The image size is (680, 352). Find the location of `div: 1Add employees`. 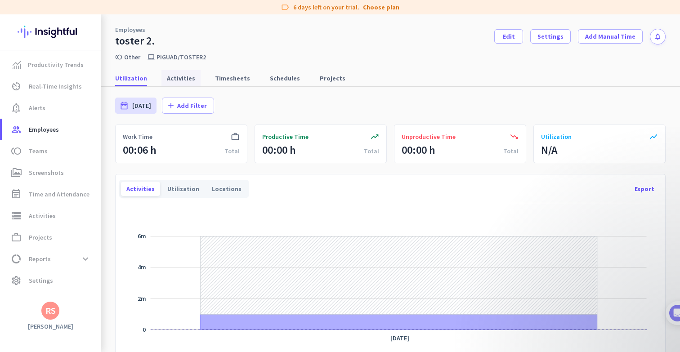

div: 1Add employees is located at coordinates (90, 161).